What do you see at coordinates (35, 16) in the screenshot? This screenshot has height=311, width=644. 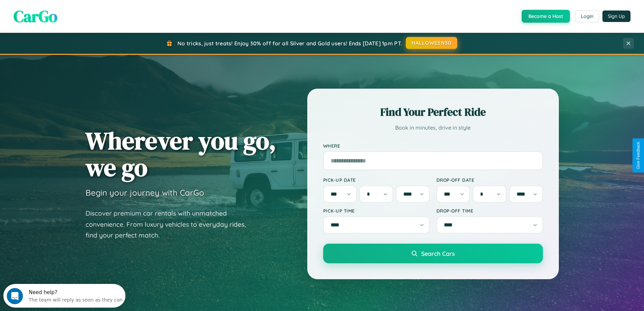 I see `span: CarGo` at bounding box center [35, 16].